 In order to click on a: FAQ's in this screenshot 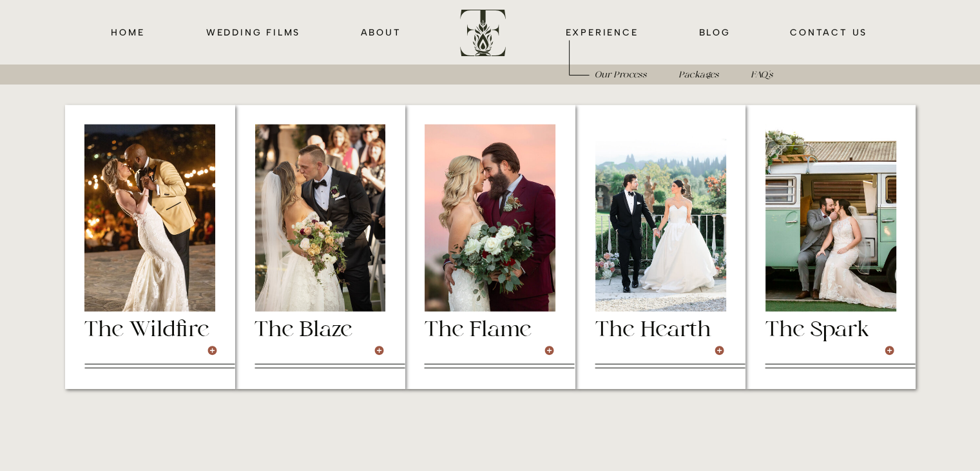, I will do `click(762, 74)`.